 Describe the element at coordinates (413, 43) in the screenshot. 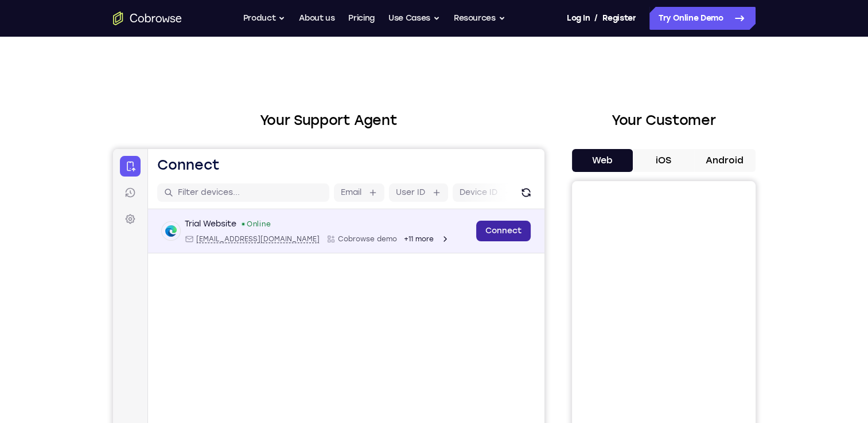

I see `button: Refresh` at that location.